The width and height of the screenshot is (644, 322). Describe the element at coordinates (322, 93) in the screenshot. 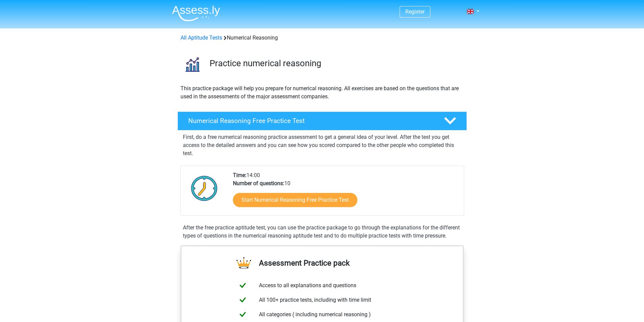

I see `p: This practice package will help you prepare for numerical reasoning. All exercises are based on t...` at that location.